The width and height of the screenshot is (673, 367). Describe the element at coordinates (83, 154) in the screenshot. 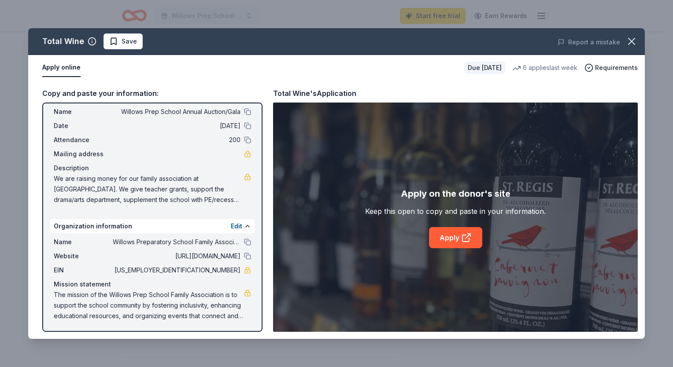

I see `span: Mailing address` at that location.